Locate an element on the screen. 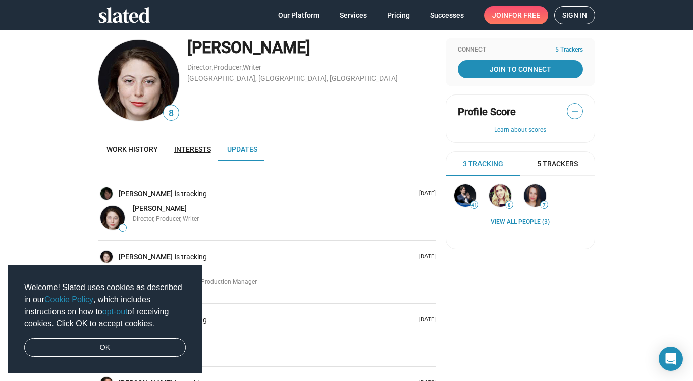 The image size is (693, 381). span: Join is located at coordinates (516, 15).